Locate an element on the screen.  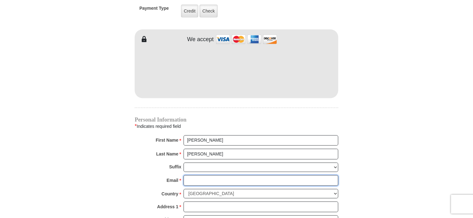
h4: We accept is located at coordinates (201, 40).